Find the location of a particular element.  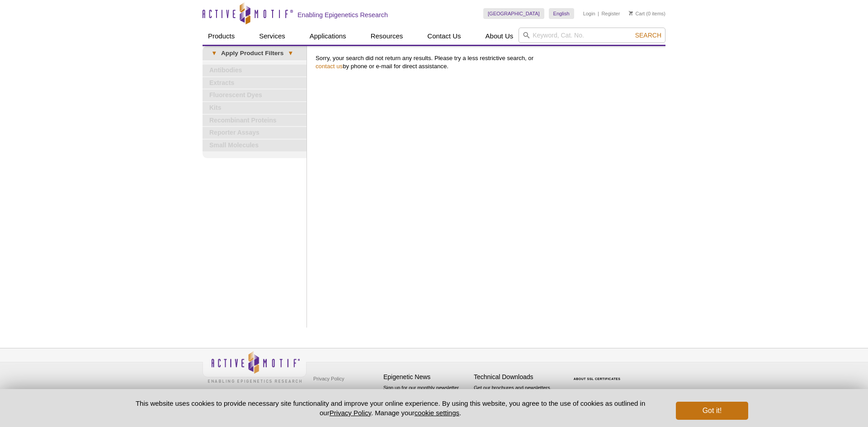

img: Your Cart is located at coordinates (631, 13).